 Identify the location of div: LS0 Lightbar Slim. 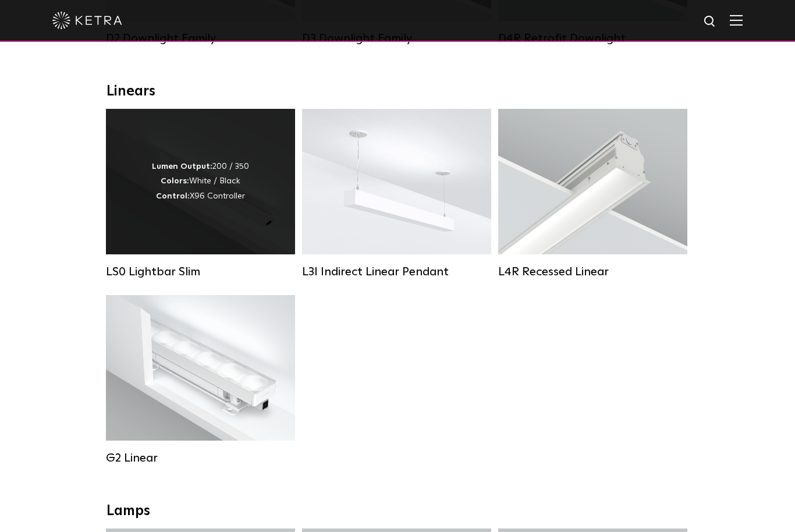
(200, 272).